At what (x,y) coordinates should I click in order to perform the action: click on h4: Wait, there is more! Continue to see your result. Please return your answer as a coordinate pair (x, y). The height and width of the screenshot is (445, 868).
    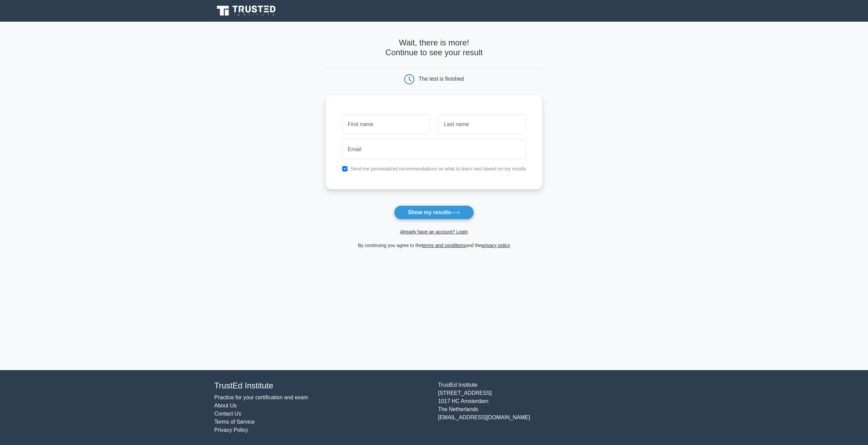
    Looking at the image, I should click on (434, 48).